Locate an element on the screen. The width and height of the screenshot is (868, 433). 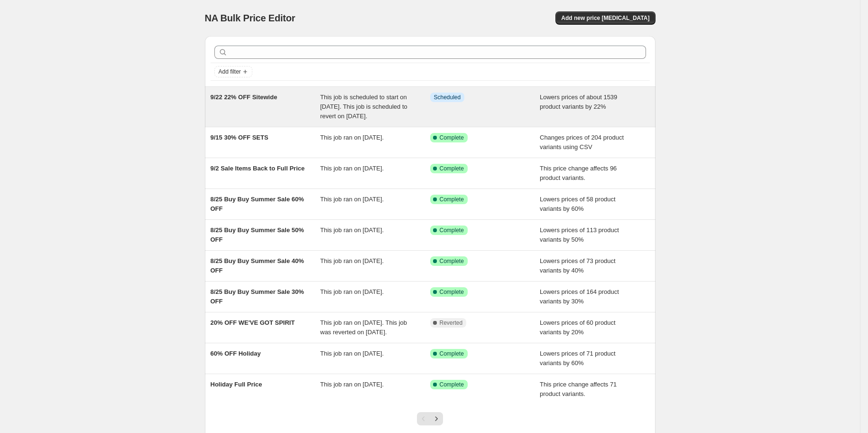
span: Holiday Full Price is located at coordinates (237, 384).